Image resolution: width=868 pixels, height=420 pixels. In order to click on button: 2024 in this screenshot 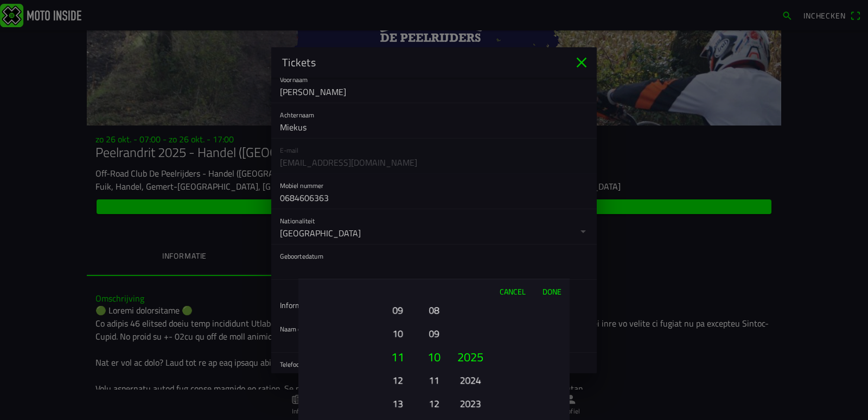, I will do `click(470, 380)`.